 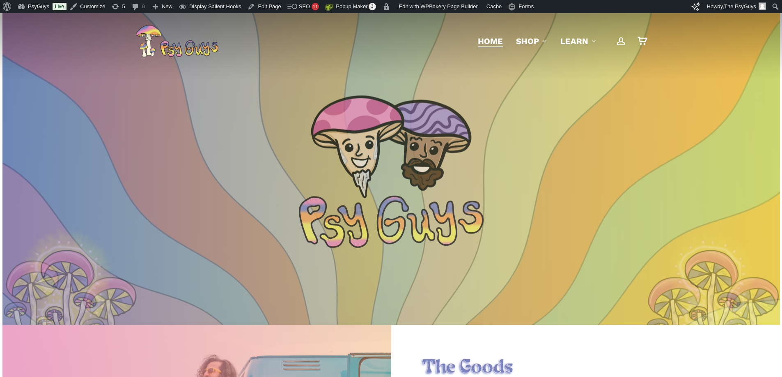 What do you see at coordinates (763, 6) in the screenshot?
I see `img: Avatar photo` at bounding box center [763, 6].